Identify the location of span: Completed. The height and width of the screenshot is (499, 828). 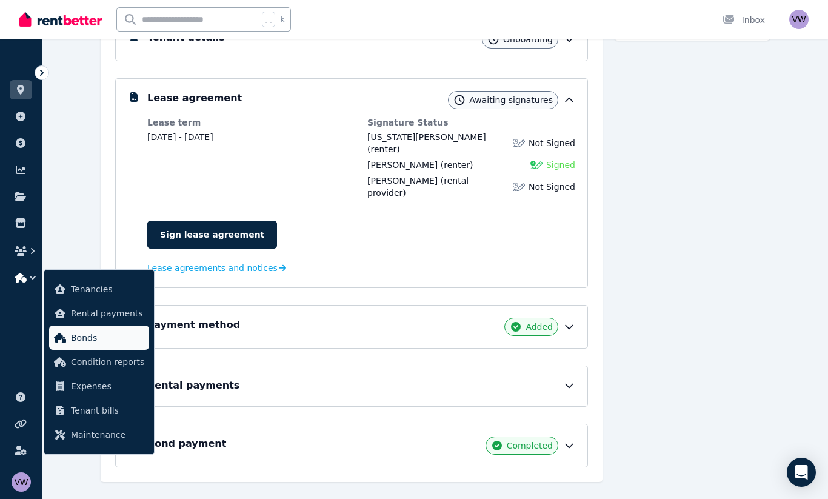
(530, 445).